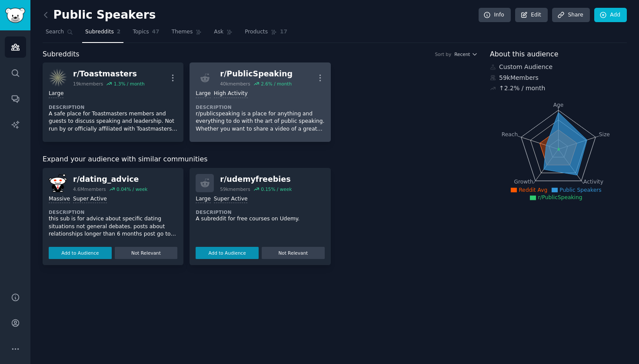  Describe the element at coordinates (462, 54) in the screenshot. I see `span: Recent` at that location.